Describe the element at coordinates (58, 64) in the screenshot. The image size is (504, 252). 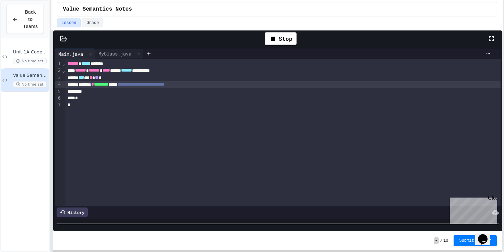
I see `div: 1` at that location.